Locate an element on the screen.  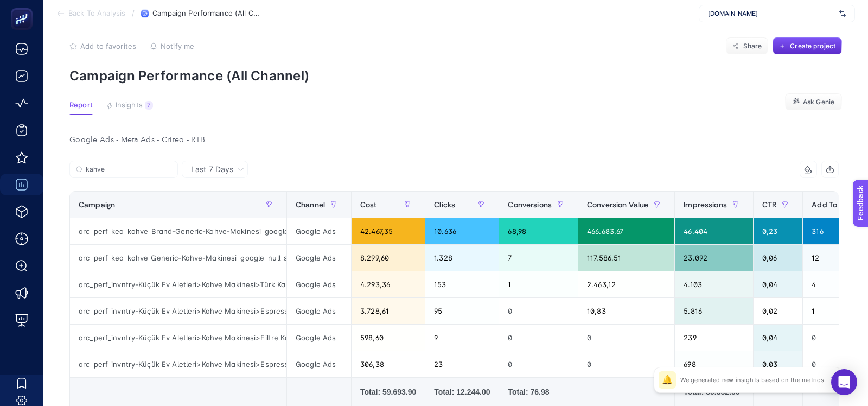
div: 42.467,35 is located at coordinates (388, 231).